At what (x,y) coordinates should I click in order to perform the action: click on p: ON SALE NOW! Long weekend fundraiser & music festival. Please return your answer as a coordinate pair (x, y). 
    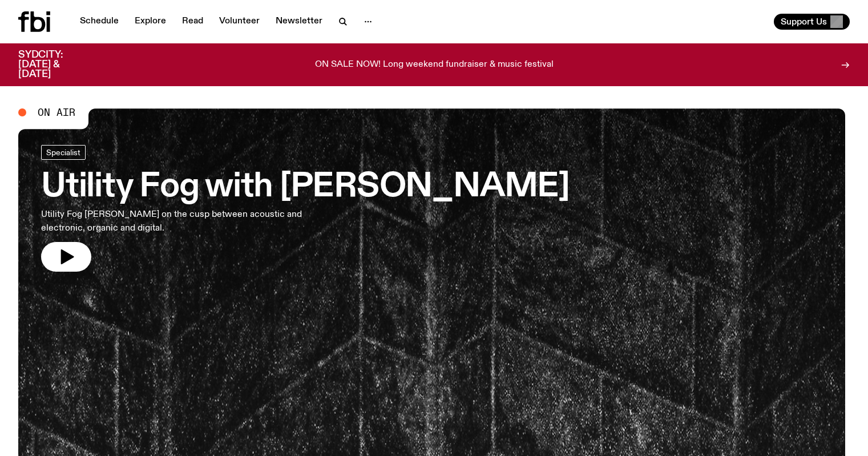
    Looking at the image, I should click on (434, 65).